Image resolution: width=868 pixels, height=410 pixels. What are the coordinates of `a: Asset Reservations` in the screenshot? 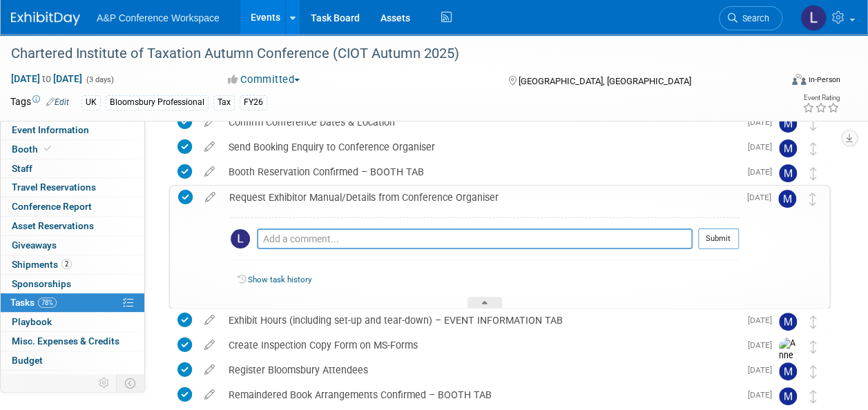 It's located at (72, 226).